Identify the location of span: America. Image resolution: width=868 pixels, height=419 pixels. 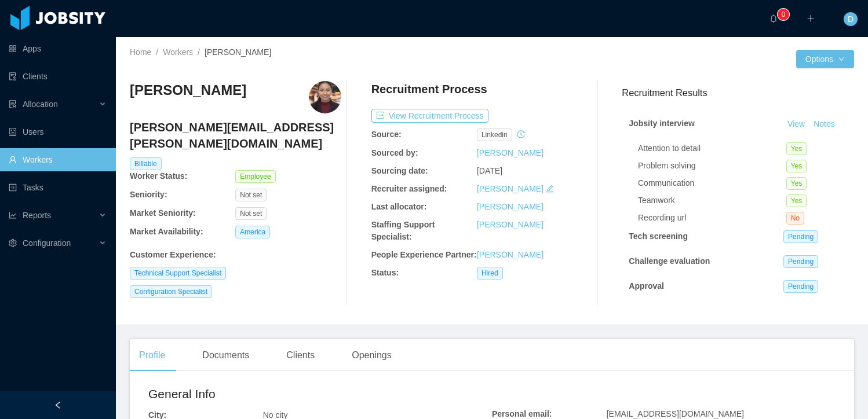
(252, 232).